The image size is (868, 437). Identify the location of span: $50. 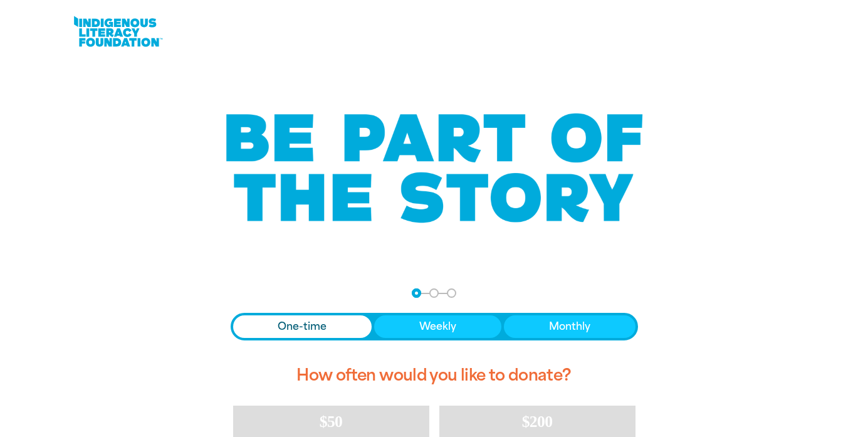
(331, 421).